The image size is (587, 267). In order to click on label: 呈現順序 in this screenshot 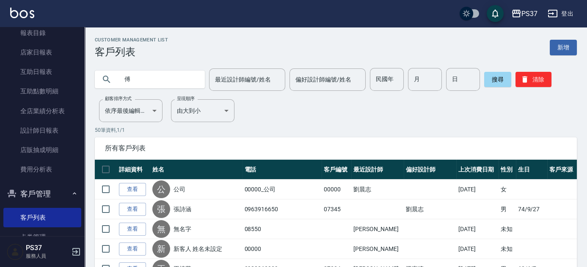, I will do `click(186, 99)`.